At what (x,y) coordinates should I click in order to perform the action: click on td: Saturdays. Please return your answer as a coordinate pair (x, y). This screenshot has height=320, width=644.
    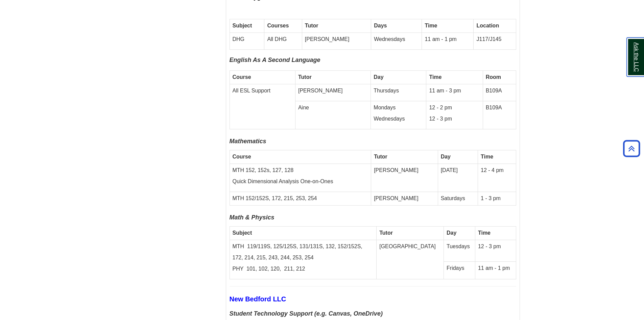
    Looking at the image, I should click on (457, 199).